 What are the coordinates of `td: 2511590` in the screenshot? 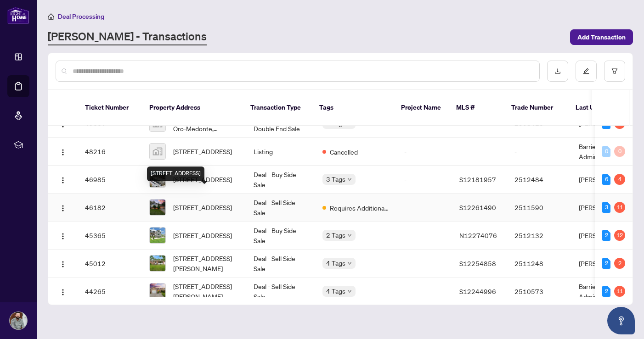 It's located at (540, 207).